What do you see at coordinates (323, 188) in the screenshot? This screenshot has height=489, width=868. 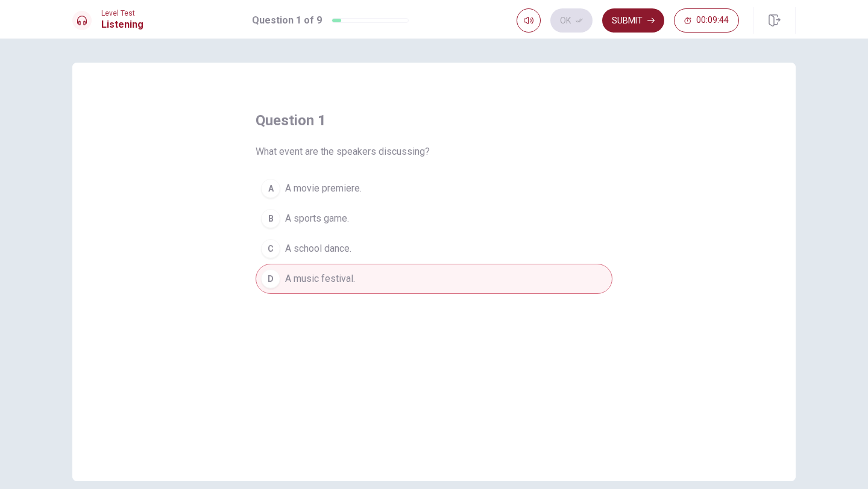 I see `span: A movie premiere.` at bounding box center [323, 188].